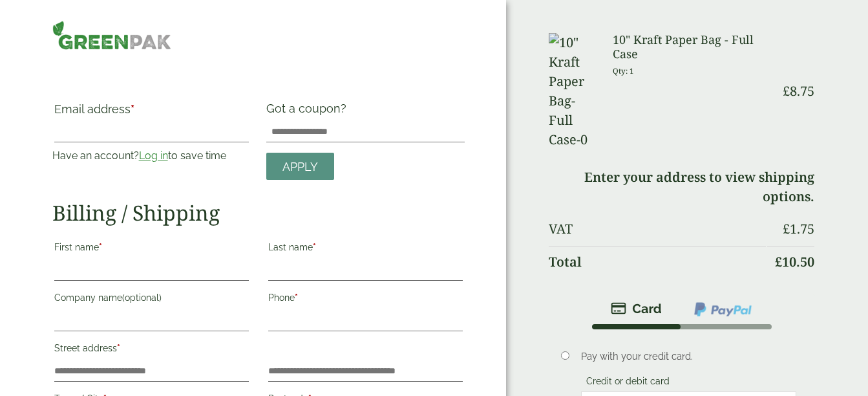 The width and height of the screenshot is (868, 396). Describe the element at coordinates (152, 350) in the screenshot. I see `label: Street address` at that location.